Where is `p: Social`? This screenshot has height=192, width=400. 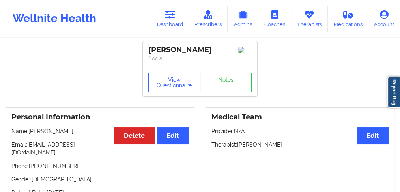
p: Social is located at coordinates (200, 58).